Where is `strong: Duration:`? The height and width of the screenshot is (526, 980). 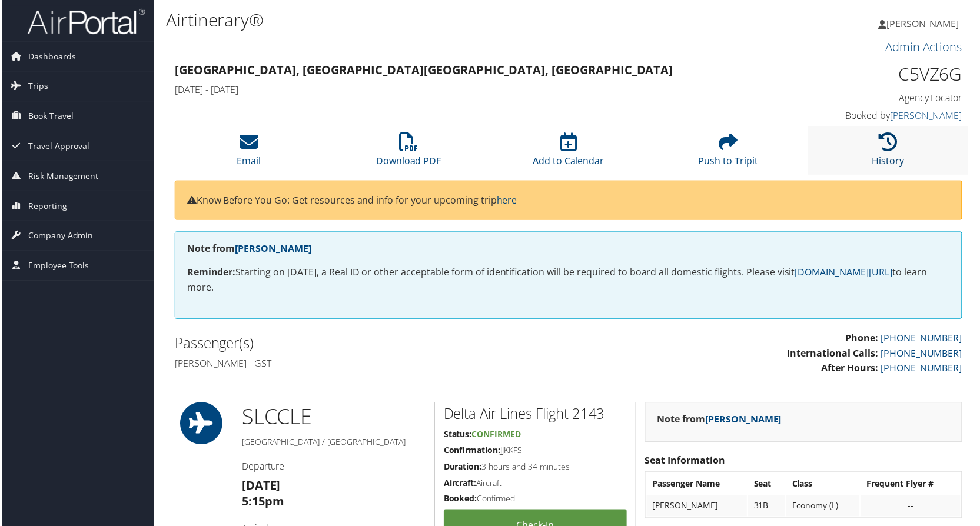 strong: Duration: is located at coordinates (463, 467).